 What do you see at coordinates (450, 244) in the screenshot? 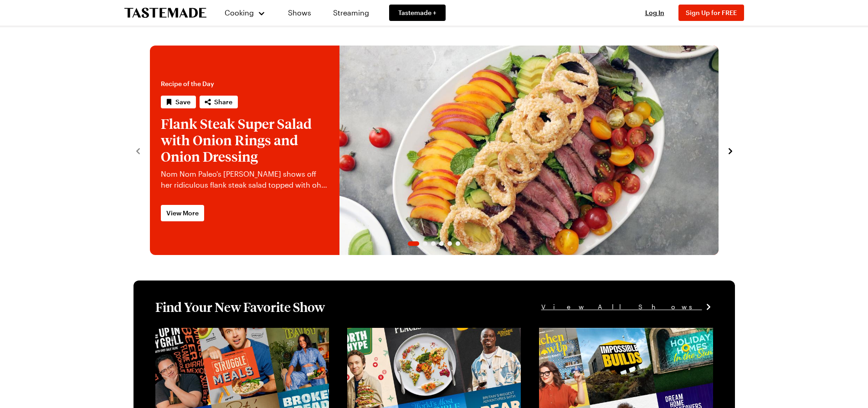
I see `span: Go to slide 5` at bounding box center [450, 244].